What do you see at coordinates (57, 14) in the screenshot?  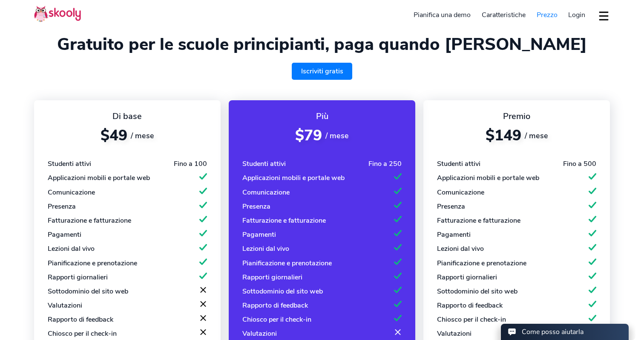 I see `img: Skooly` at bounding box center [57, 14].